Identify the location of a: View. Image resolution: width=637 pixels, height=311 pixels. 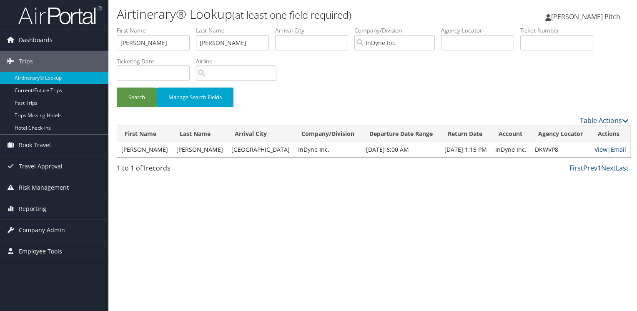
(601, 149).